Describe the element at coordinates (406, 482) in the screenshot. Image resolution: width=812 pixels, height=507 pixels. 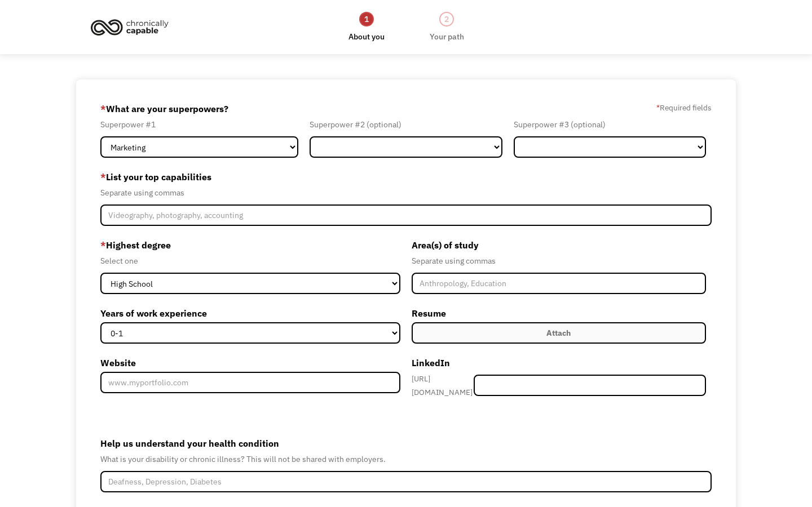
I see `input: Deafness, Depression, Diabetes` at that location.